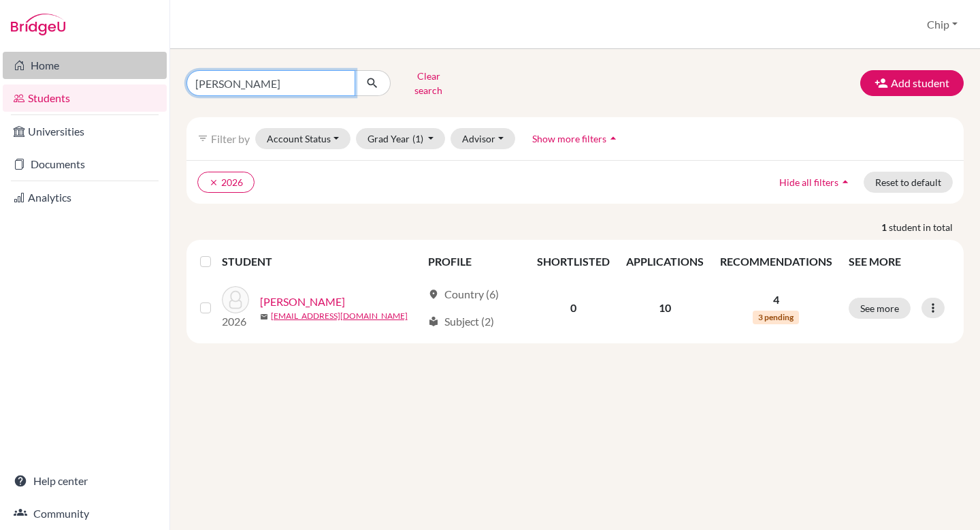 This screenshot has height=530, width=980. I want to click on th: PROFILE, so click(474, 261).